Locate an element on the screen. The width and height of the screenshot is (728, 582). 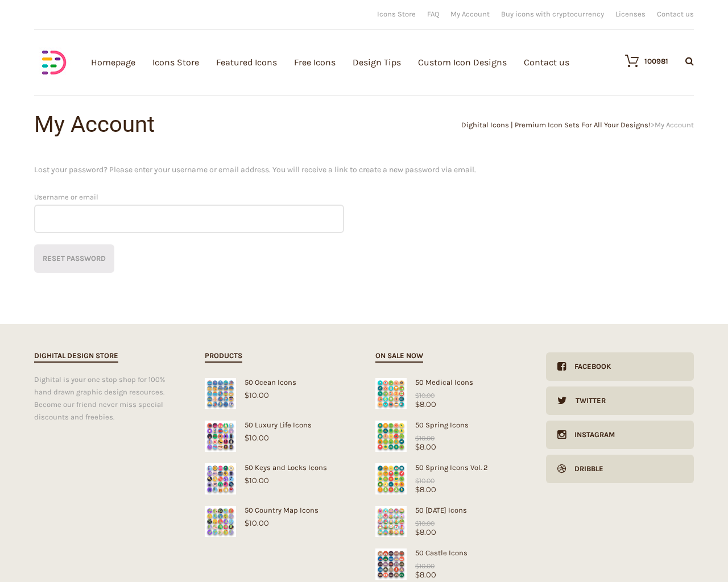
a: 100981 is located at coordinates (641, 61).